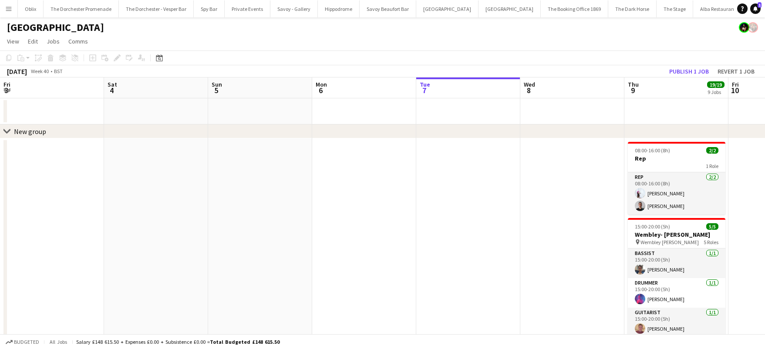 This screenshot has height=349, width=765. I want to click on span: 8, so click(528, 90).